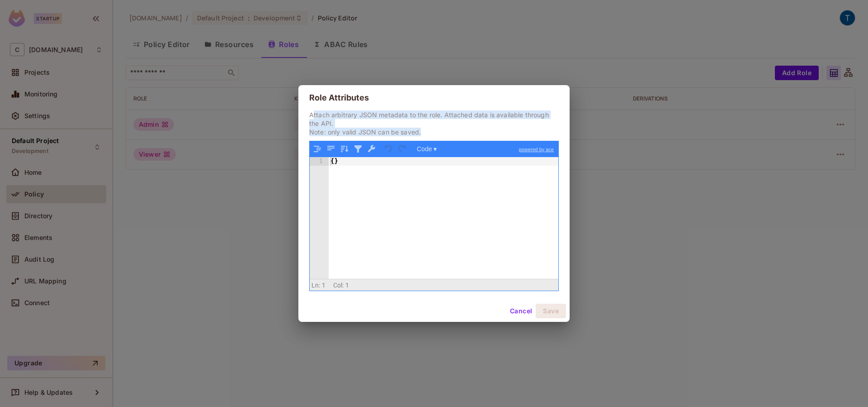 The image size is (868, 407). I want to click on button: Repair JSON: fix quotes and escape characters, remove comments and JSONP notation, turn JavaScrip..., so click(371, 149).